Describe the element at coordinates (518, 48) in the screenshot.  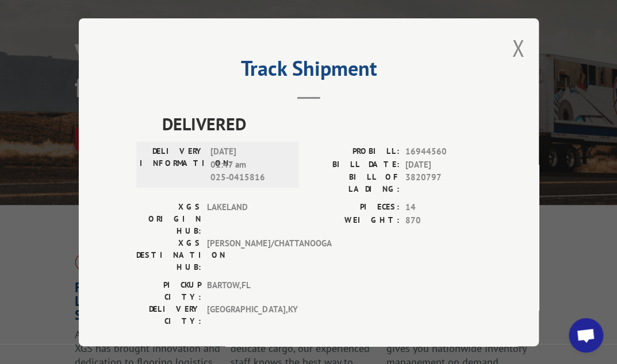
I see `button: Close modal` at that location.